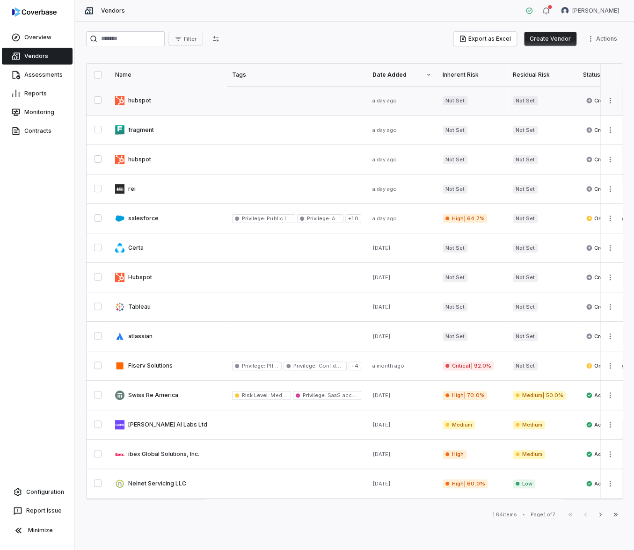  What do you see at coordinates (388, 366) in the screenshot?
I see `span: a month ago` at bounding box center [388, 366].